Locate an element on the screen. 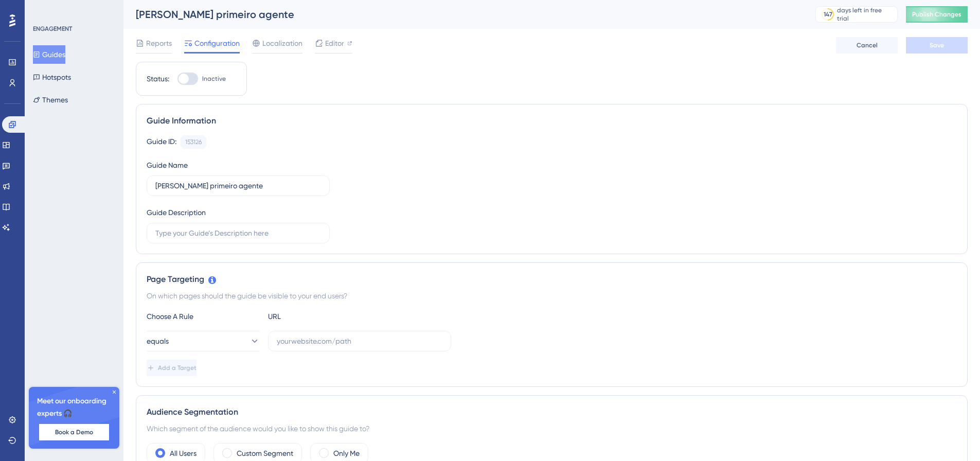 The image size is (980, 461). span: Reports is located at coordinates (159, 43).